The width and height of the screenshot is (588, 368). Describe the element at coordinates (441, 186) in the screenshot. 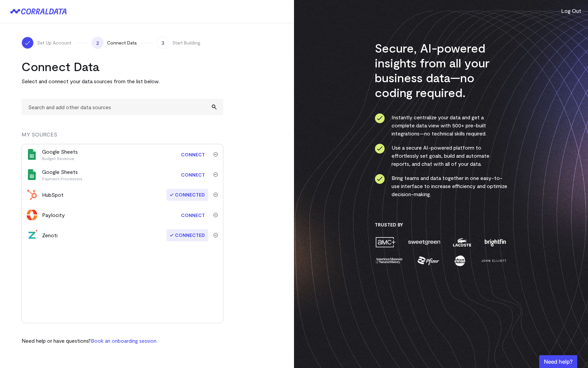

I see `li: Bring teams and data together in one easy-to-use interface to increase efficiency and optimize de...` at that location.